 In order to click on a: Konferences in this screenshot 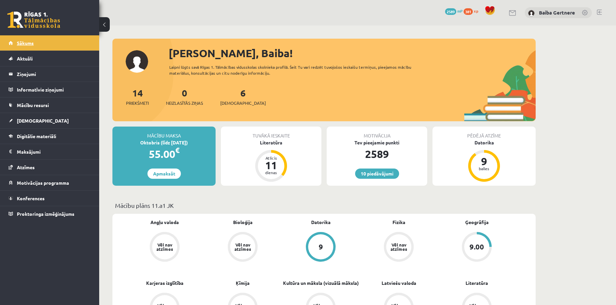, I will do `click(50, 198)`.